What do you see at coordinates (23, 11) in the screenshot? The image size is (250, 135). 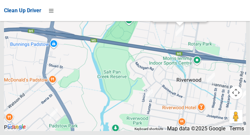 I see `a: Clean Up Driver` at bounding box center [23, 11].